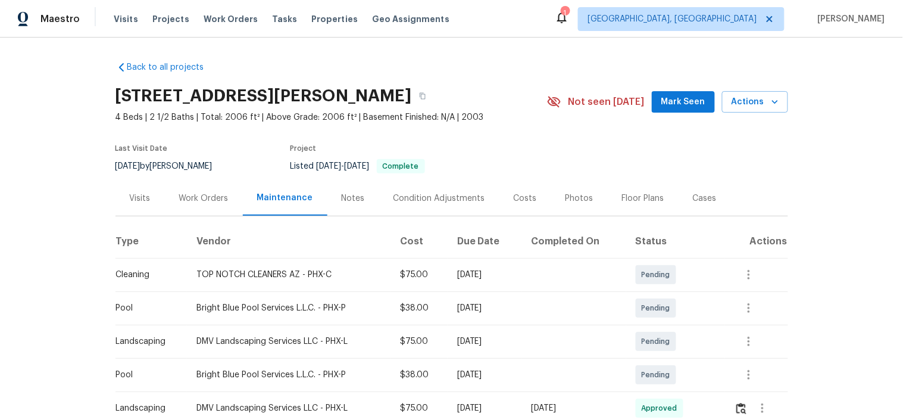 The height and width of the screenshot is (419, 903). What do you see at coordinates (353, 198) in the screenshot?
I see `div: Notes` at bounding box center [353, 198].